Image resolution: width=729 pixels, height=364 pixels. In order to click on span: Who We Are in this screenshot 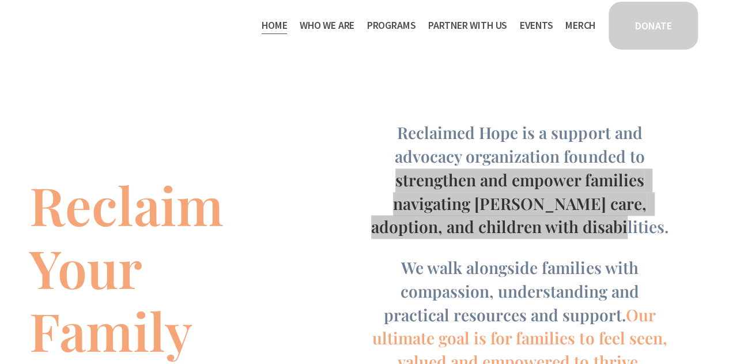, I will do `click(327, 25)`.